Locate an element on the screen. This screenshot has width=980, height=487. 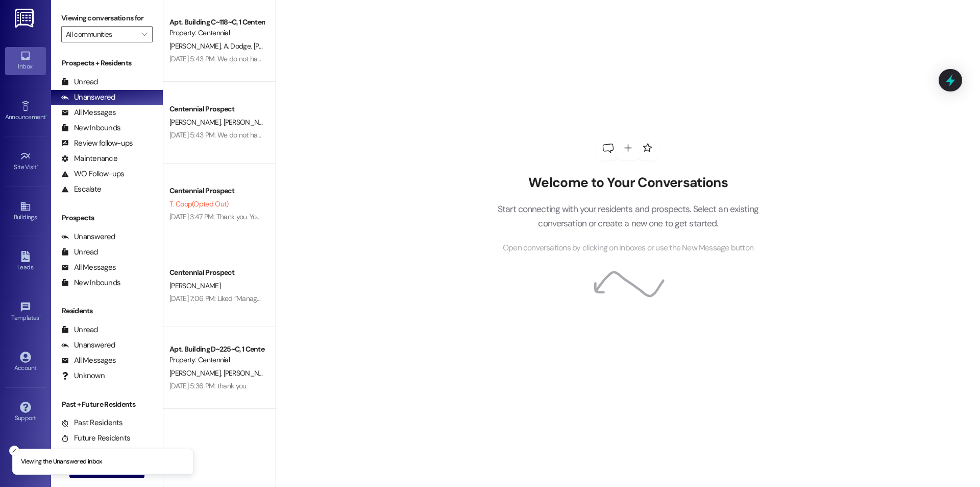
button: Close toast is located at coordinates (15, 451).